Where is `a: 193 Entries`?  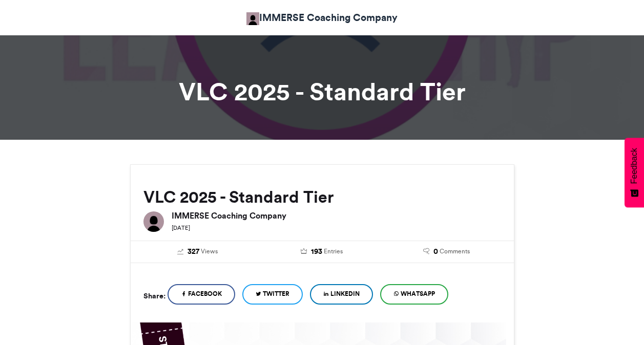 a: 193 Entries is located at coordinates (322, 252).